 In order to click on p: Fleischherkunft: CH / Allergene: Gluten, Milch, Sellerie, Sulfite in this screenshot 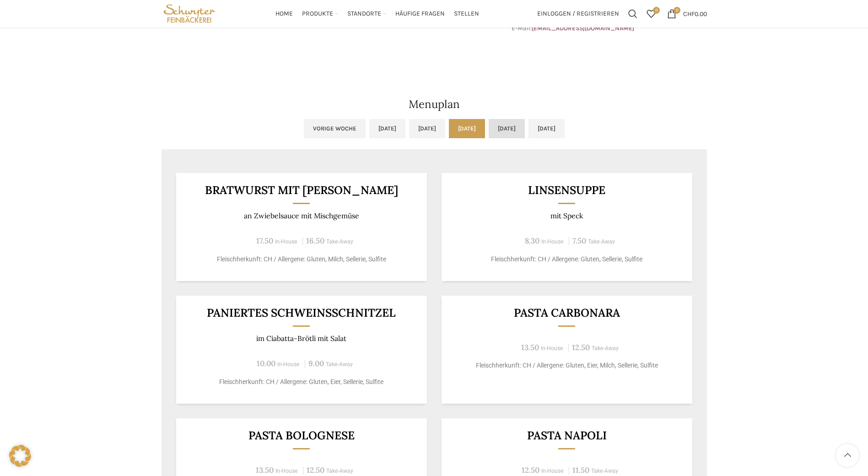, I will do `click(301, 259)`.